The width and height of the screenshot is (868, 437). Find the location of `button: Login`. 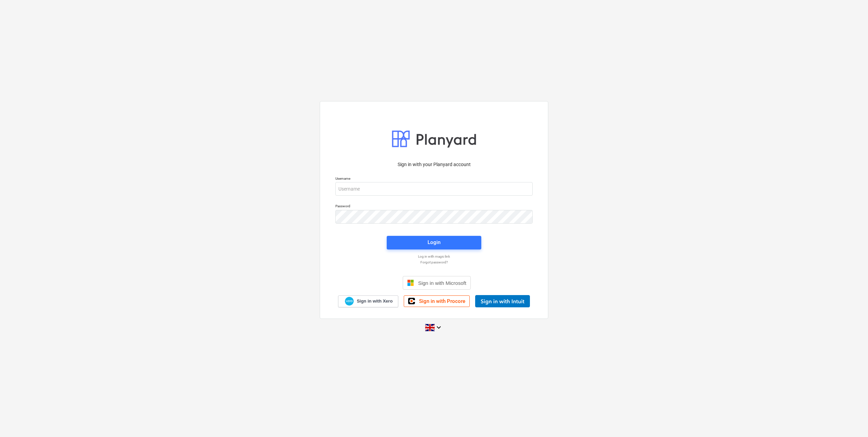

button: Login is located at coordinates (434, 242).